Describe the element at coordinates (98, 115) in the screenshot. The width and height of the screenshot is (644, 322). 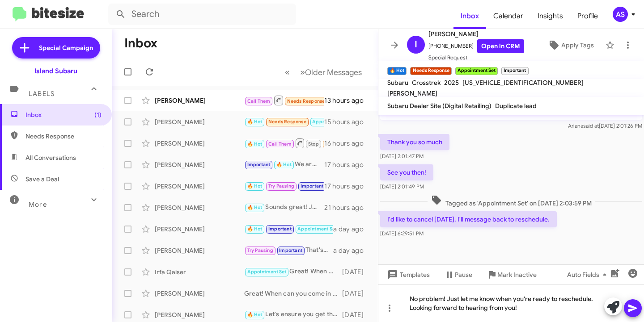
I see `span: (1)` at that location.